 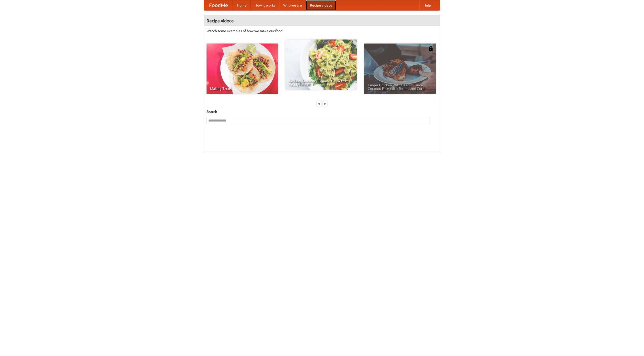 What do you see at coordinates (322, 111) in the screenshot?
I see `h5: Search` at bounding box center [322, 111].